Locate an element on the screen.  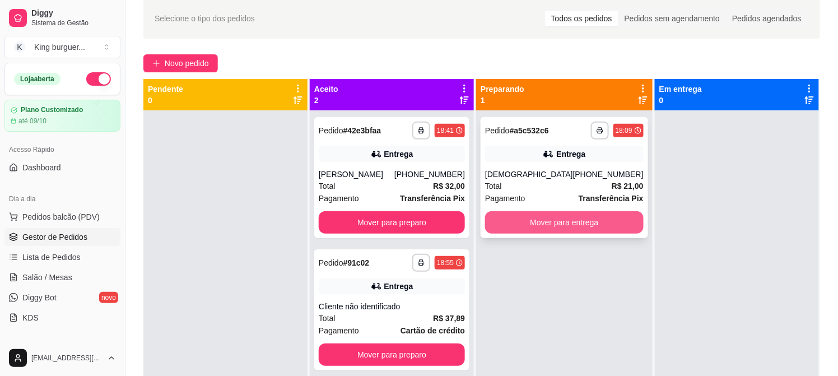
button: Alterar Status is located at coordinates (99, 79).